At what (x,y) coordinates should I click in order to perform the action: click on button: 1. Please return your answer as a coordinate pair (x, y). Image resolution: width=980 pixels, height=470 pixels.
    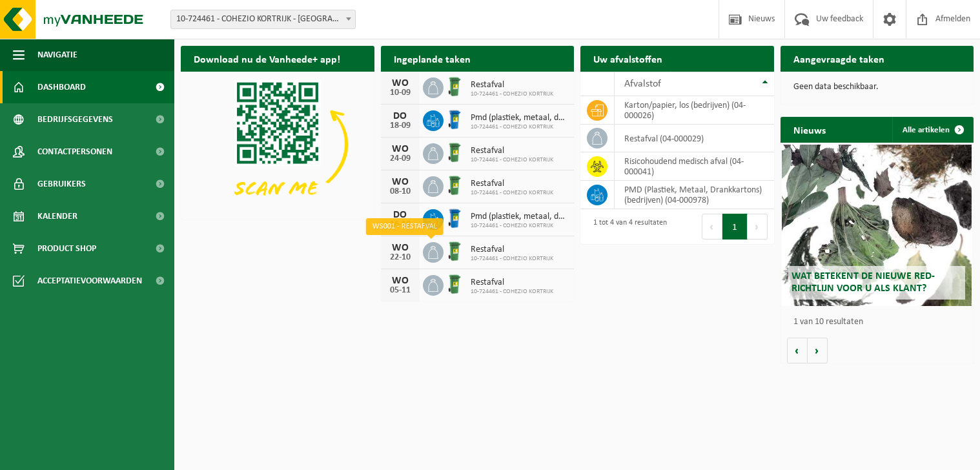
    Looking at the image, I should click on (734, 227).